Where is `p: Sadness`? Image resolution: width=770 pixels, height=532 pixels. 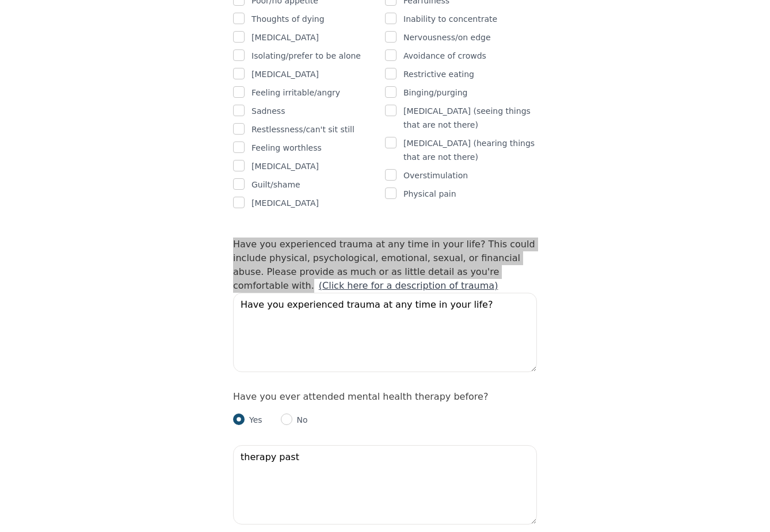
p: Sadness is located at coordinates (268, 111).